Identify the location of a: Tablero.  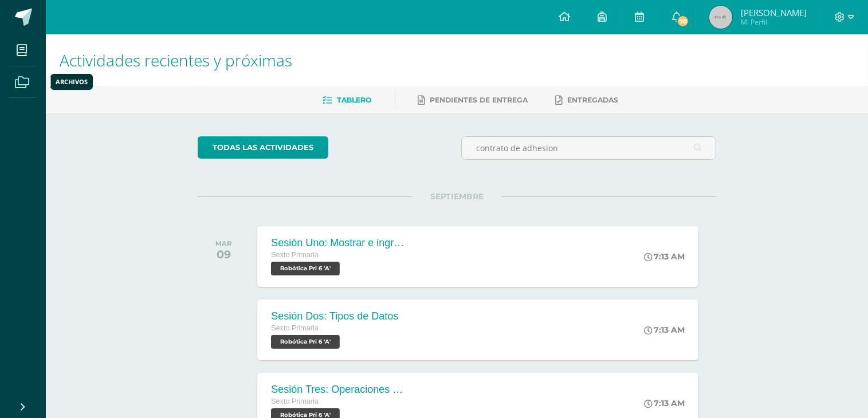
(347, 100).